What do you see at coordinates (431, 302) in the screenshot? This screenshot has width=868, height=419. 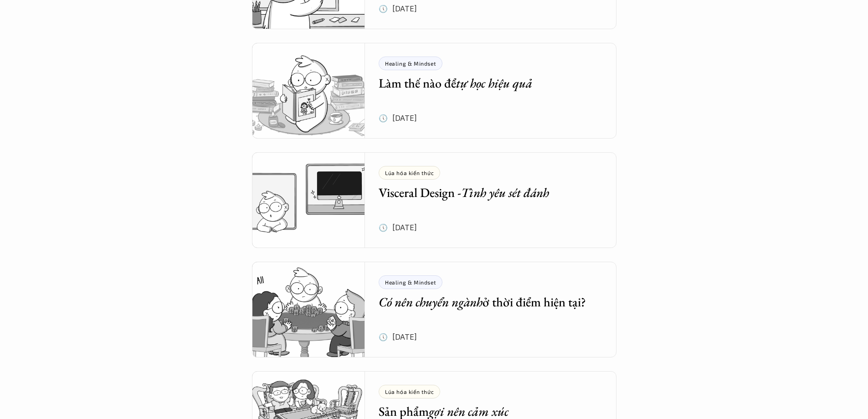 I see `em: Có nên chuyển ngành` at bounding box center [431, 302].